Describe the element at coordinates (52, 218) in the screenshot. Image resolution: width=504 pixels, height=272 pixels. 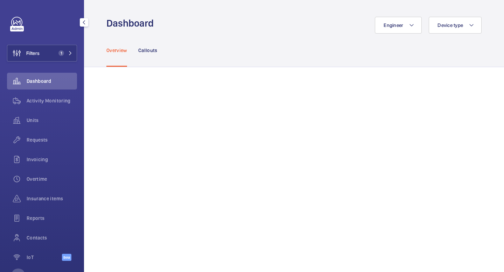
I see `span: Reports` at that location.